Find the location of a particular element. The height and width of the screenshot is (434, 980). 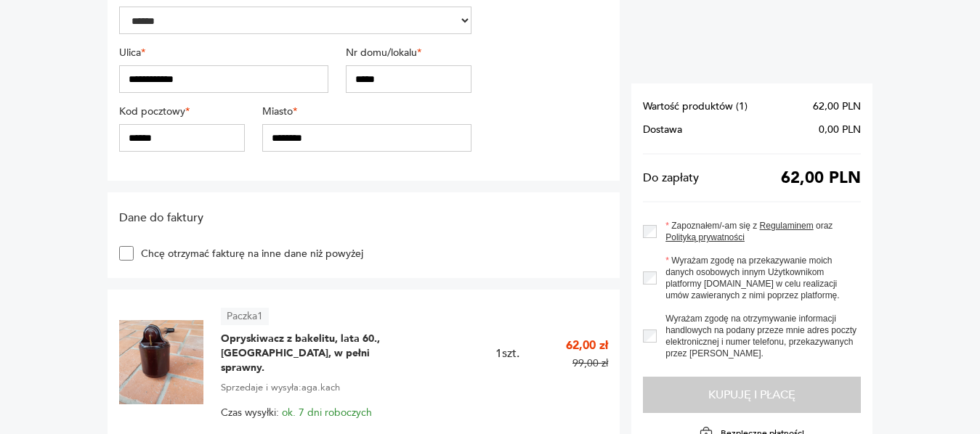

span: 1 szt. is located at coordinates (507, 354).